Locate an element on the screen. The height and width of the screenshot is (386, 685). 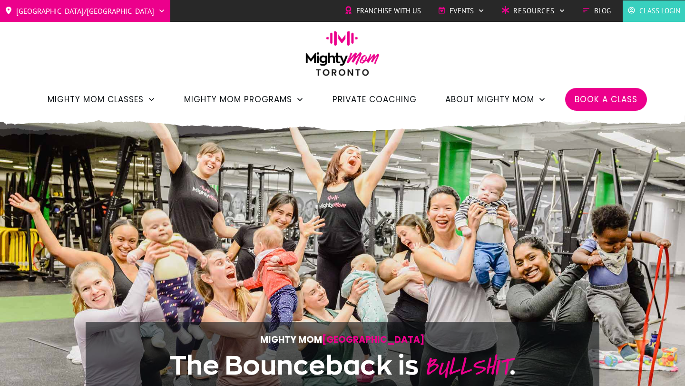
a: Mighty Mom Programs is located at coordinates (244, 99).